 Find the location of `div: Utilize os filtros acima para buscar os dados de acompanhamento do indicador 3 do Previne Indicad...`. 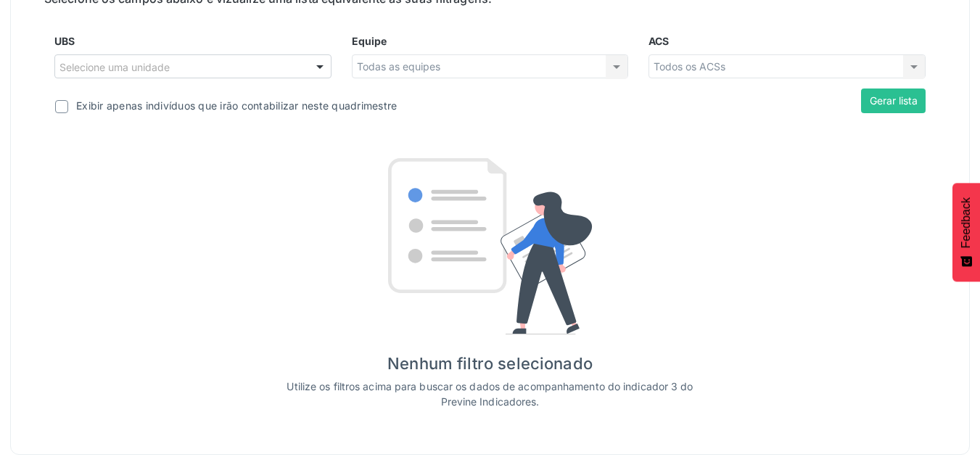

div: Utilize os filtros acima para buscar os dados de acompanhamento do indicador 3 do Previne Indicad... is located at coordinates (490, 394).